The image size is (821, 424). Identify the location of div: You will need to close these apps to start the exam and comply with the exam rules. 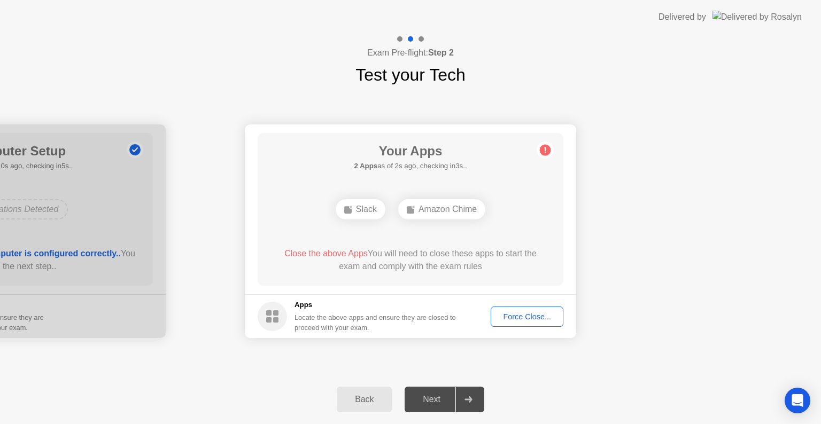
(410, 260).